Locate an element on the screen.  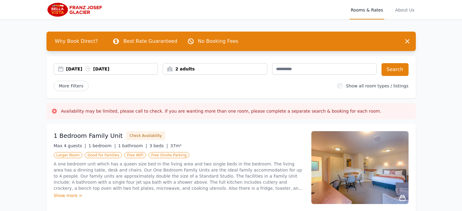
span: Why Book Direct? is located at coordinates (77, 41).